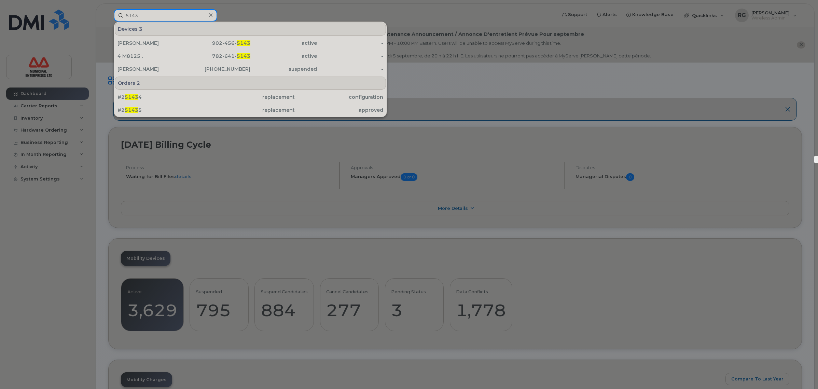 This screenshot has height=389, width=818. I want to click on a: 4 M8125 .782-641-5143active-, so click(250, 56).